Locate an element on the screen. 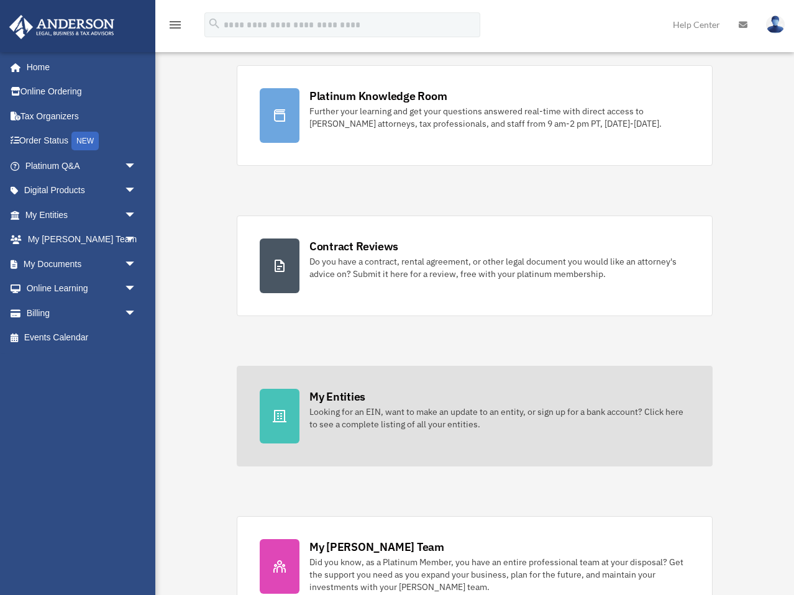  a: Events Calendar is located at coordinates (82, 338).